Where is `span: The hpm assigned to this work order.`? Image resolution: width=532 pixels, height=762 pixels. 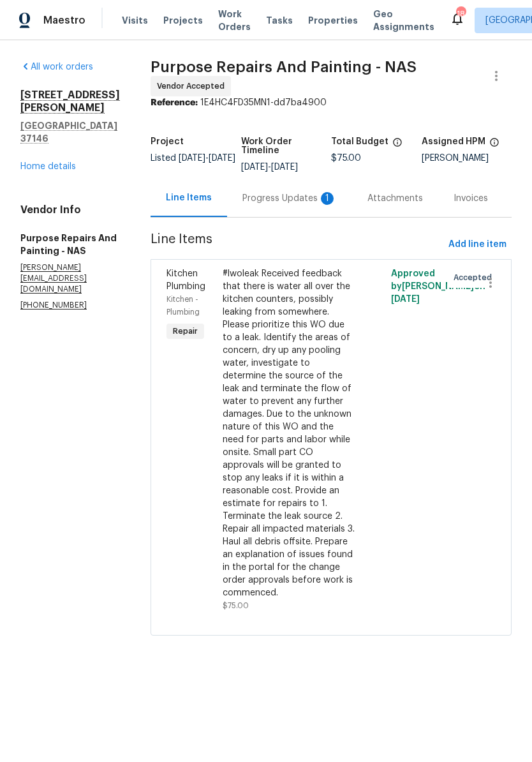 span: The hpm assigned to this work order. is located at coordinates (495, 146).